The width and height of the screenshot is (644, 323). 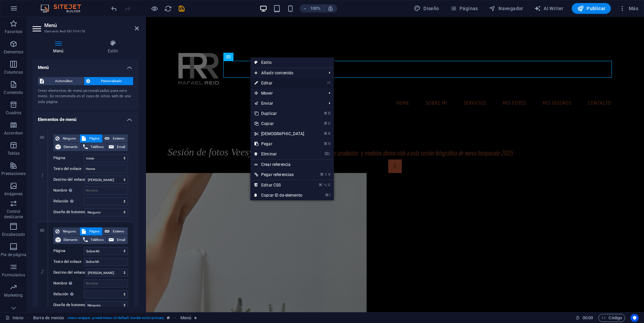 I want to click on i: El elemento contiene una animación, so click(x=195, y=318).